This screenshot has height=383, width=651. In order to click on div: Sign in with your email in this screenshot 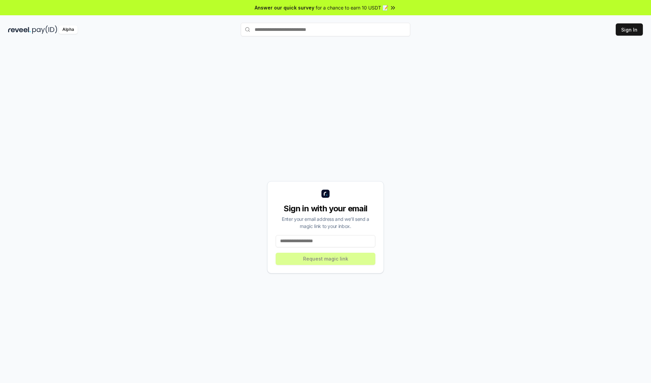, I will do `click(325, 208)`.